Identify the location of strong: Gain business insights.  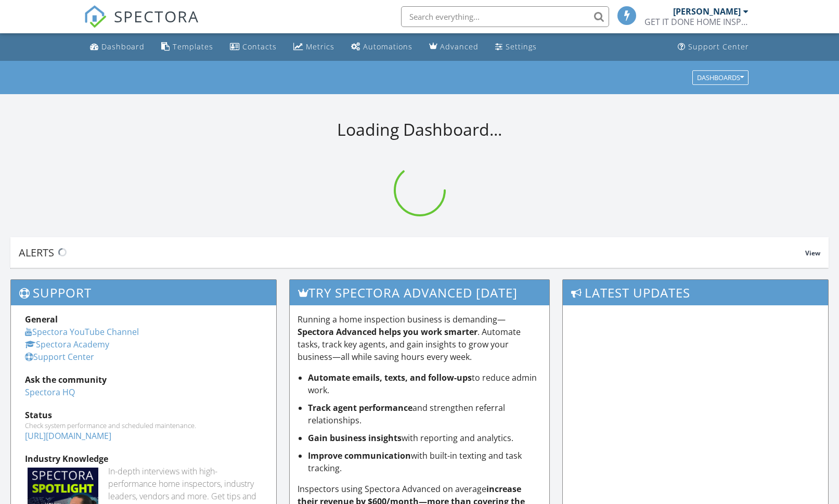
(355, 438).